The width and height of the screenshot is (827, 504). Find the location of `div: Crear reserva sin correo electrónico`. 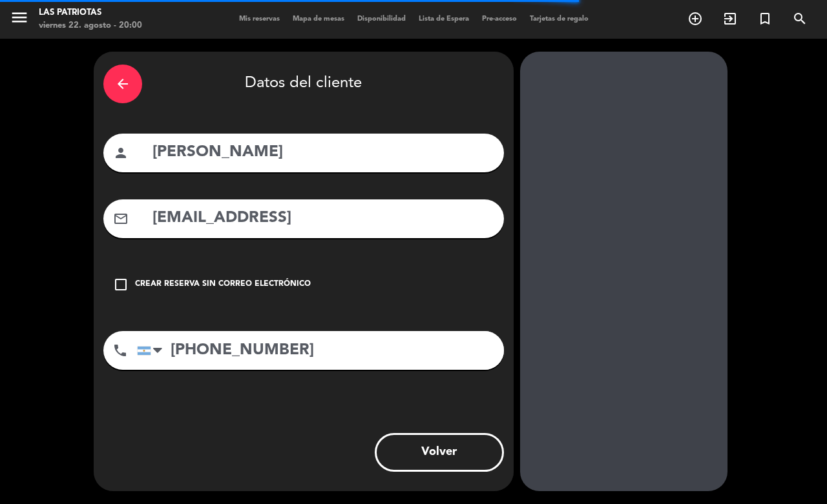

div: Crear reserva sin correo electrónico is located at coordinates (223, 285).